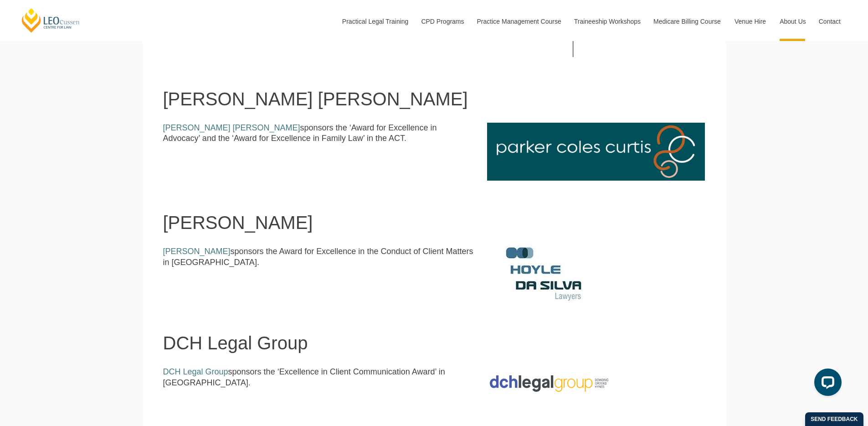  What do you see at coordinates (519, 22) in the screenshot?
I see `a: Practice Management Course` at bounding box center [519, 22].